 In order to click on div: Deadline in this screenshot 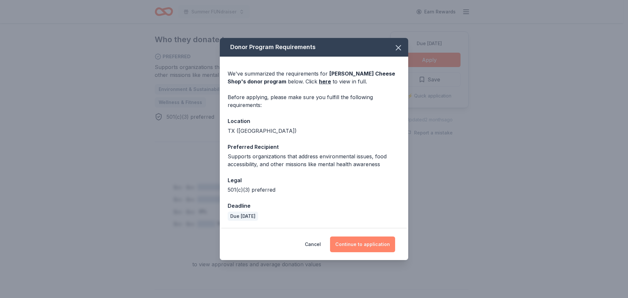, I will do `click(314, 206)`.